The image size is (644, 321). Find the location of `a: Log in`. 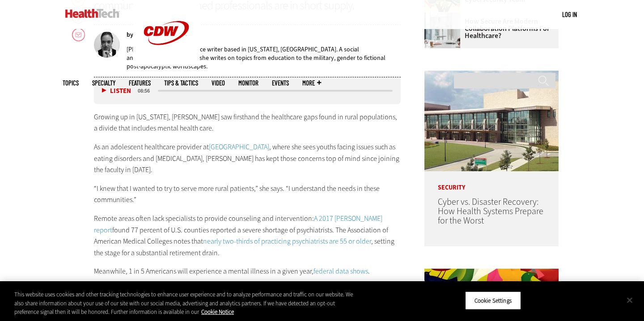

a: Log in is located at coordinates (569, 15).